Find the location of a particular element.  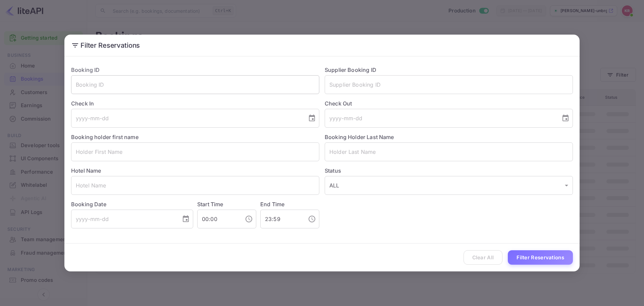

input: Holder Last Name is located at coordinates (449, 152).